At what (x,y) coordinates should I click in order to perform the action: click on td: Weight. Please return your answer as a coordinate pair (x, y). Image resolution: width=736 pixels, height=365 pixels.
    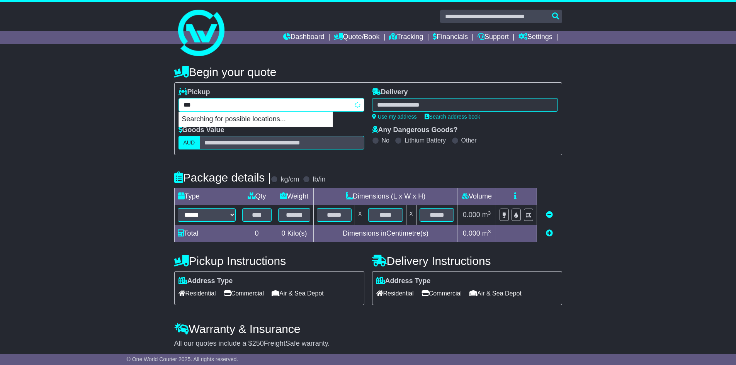
    Looking at the image, I should click on (294, 197).